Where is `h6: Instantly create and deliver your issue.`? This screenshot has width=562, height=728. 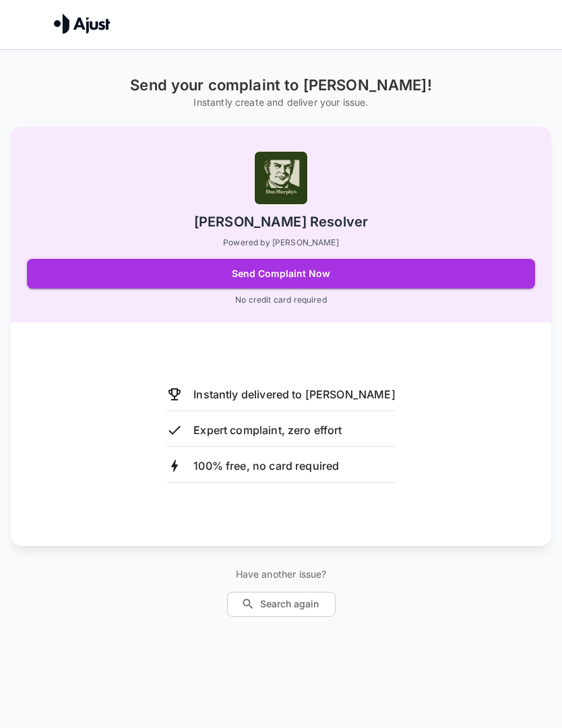
h6: Instantly create and deliver your issue. is located at coordinates (281, 103).